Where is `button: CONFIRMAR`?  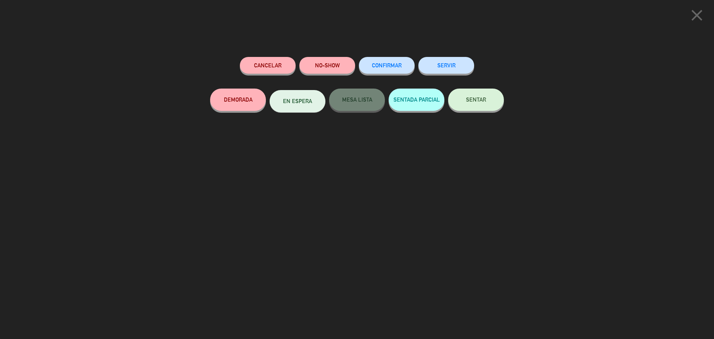
button: CONFIRMAR is located at coordinates (387, 65).